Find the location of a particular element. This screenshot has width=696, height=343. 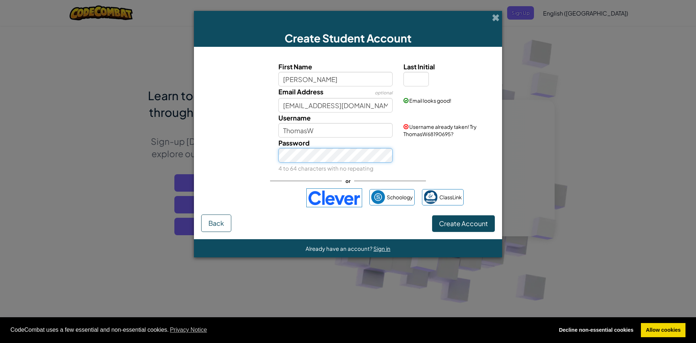

span: optional is located at coordinates (383, 92).